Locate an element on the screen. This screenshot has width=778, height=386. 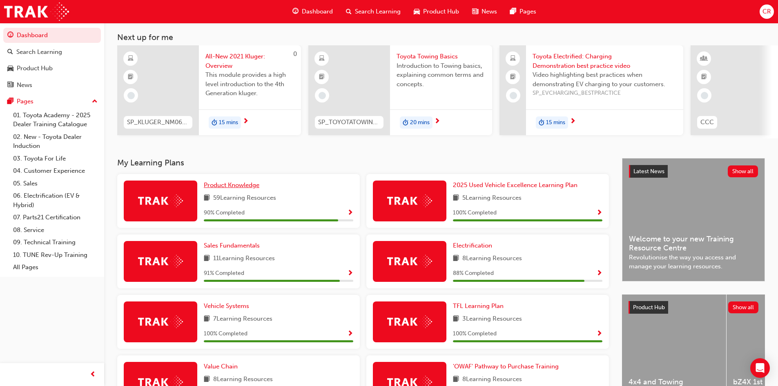
span: All-New 2021 Kluger: Overview is located at coordinates (250, 61).